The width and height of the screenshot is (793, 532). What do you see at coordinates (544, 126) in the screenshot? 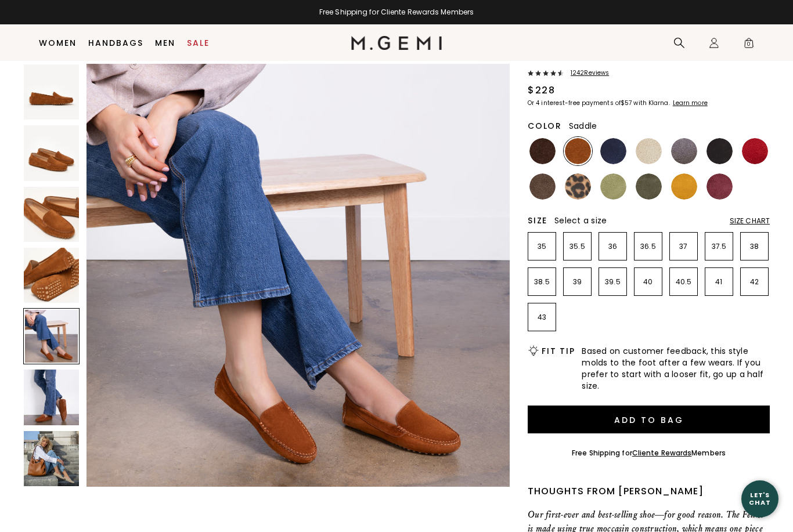
I see `h2: Color` at bounding box center [544, 126].